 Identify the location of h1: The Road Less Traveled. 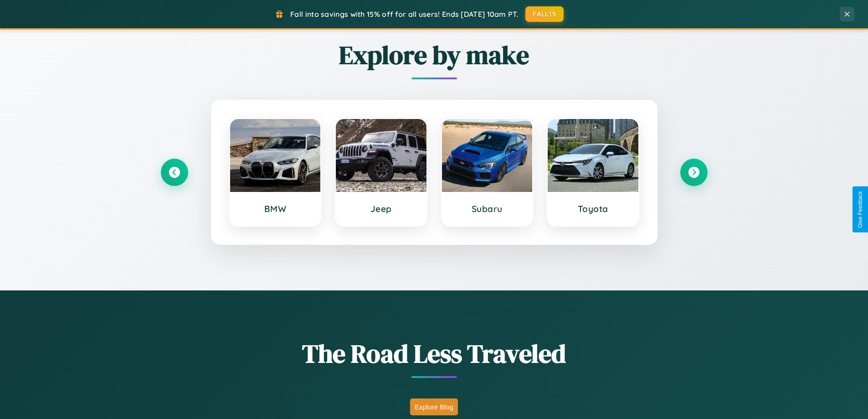
(434, 354).